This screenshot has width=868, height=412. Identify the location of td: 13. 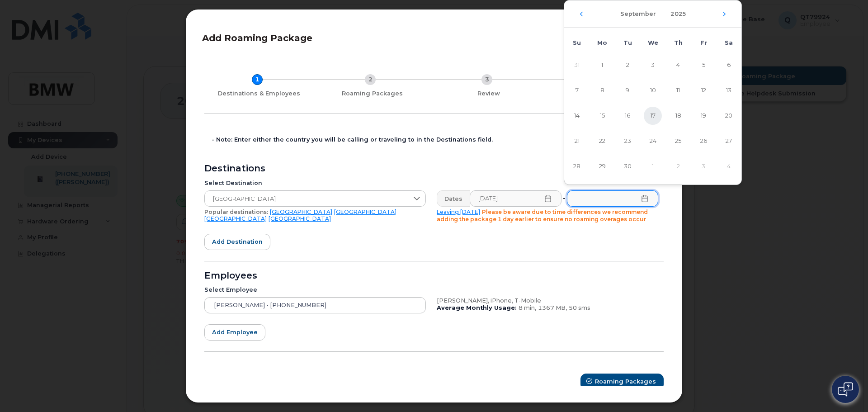
(729, 90).